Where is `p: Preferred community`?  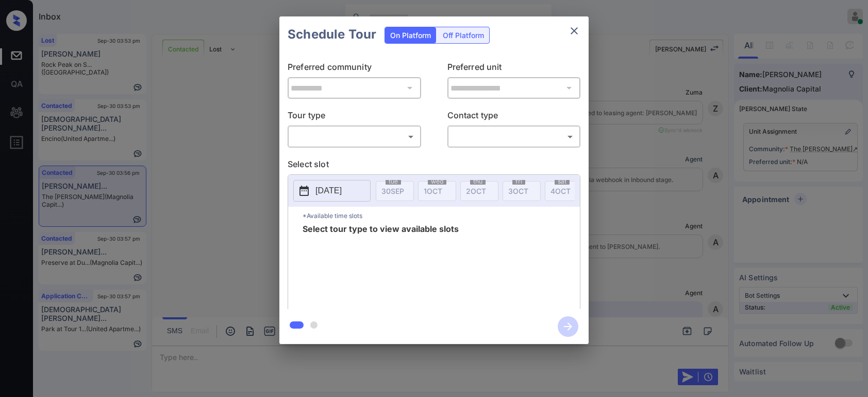 p: Preferred community is located at coordinates (354, 69).